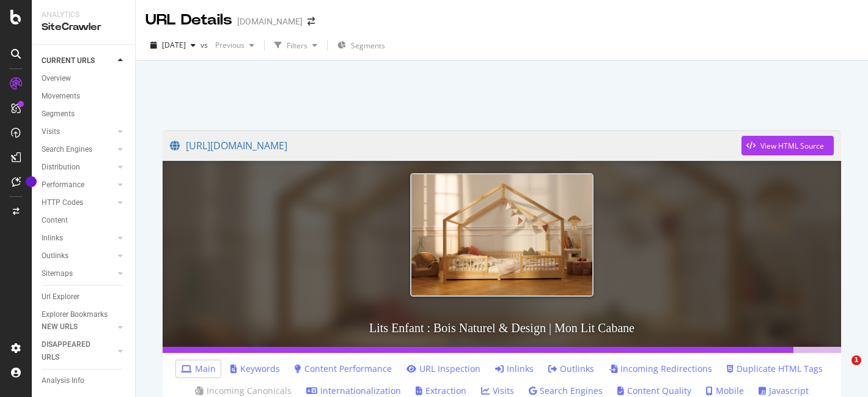 This screenshot has height=397, width=868. What do you see at coordinates (59, 327) in the screenshot?
I see `div: NEW URLS` at bounding box center [59, 327].